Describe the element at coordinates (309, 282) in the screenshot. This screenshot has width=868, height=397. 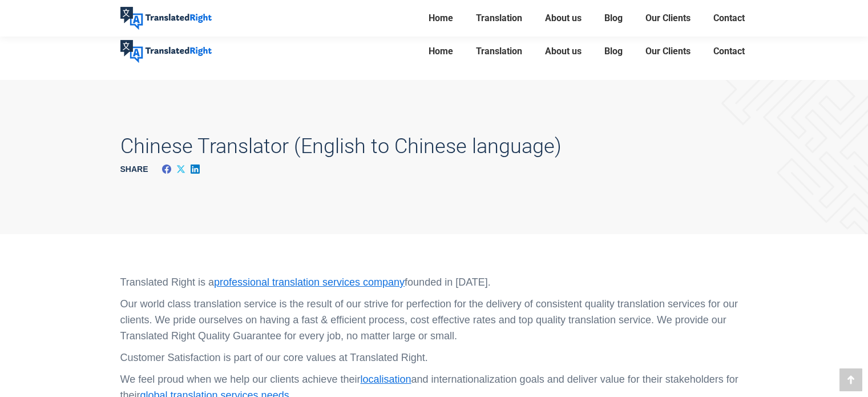
I see `a: professional translation services company` at that location.